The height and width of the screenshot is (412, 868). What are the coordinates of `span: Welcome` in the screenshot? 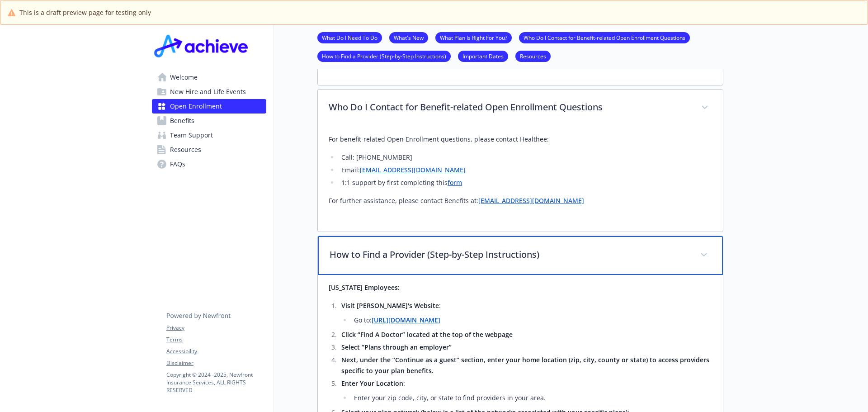 It's located at (183, 78).